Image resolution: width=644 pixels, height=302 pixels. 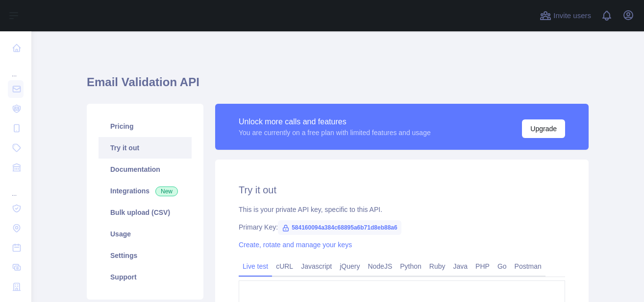 What do you see at coordinates (566, 15) in the screenshot?
I see `button: Invite users` at bounding box center [566, 15].